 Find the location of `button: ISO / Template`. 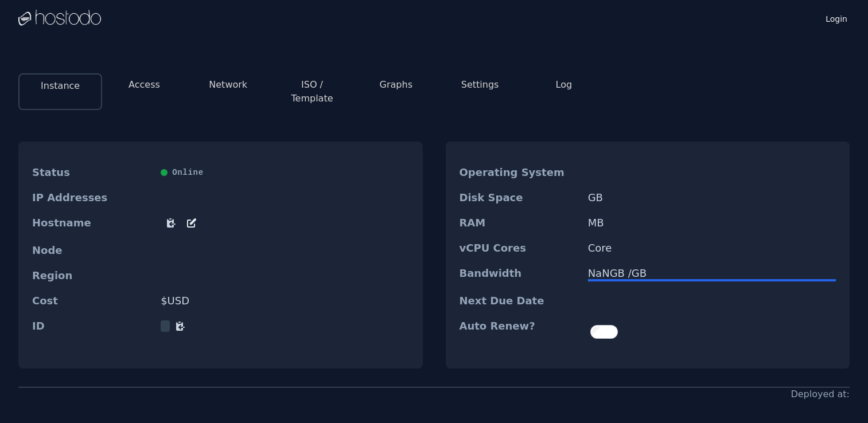

button: ISO / Template is located at coordinates (312, 92).